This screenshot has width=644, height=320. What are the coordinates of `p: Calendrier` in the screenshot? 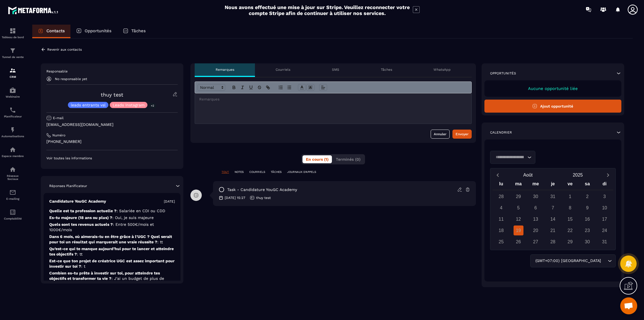 It's located at (501, 133).